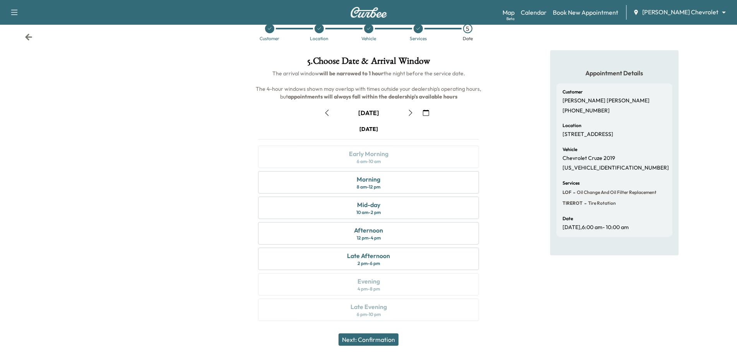 The height and width of the screenshot is (355, 737). What do you see at coordinates (372, 97) in the screenshot?
I see `b: appointments will always fall within the dealership's available hours` at bounding box center [372, 97].